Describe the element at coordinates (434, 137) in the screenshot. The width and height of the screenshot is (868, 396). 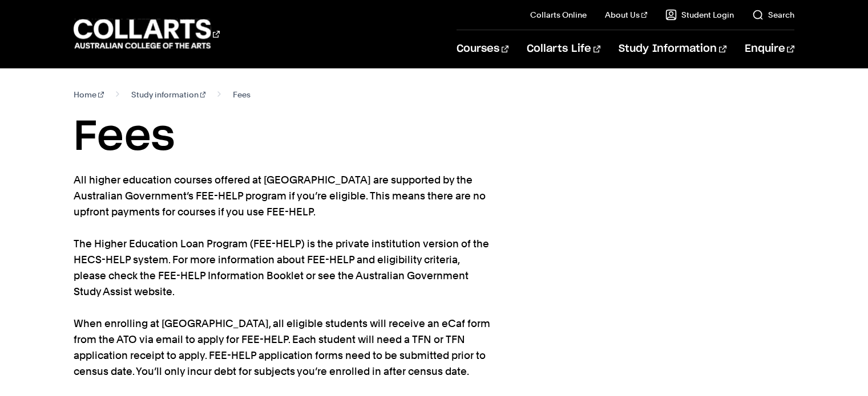
I see `h1: Fees` at that location.